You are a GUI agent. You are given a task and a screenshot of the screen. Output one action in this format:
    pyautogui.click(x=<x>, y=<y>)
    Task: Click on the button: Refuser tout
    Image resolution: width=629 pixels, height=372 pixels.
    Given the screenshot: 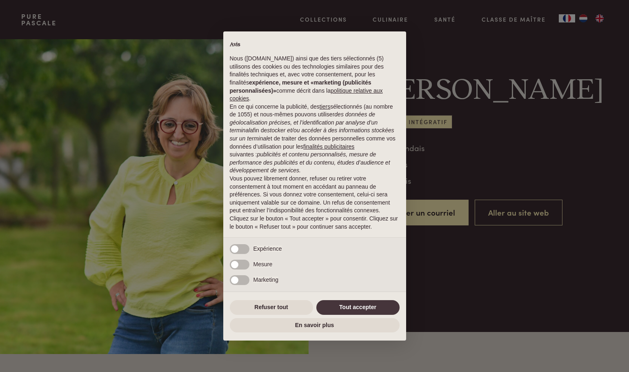 What is the action you would take?
    pyautogui.click(x=272, y=307)
    